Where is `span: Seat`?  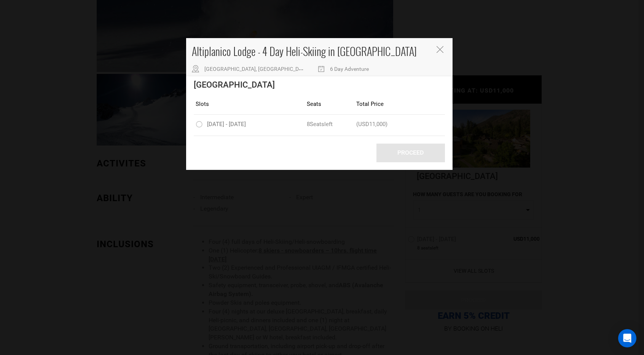 span: Seat is located at coordinates (316, 124).